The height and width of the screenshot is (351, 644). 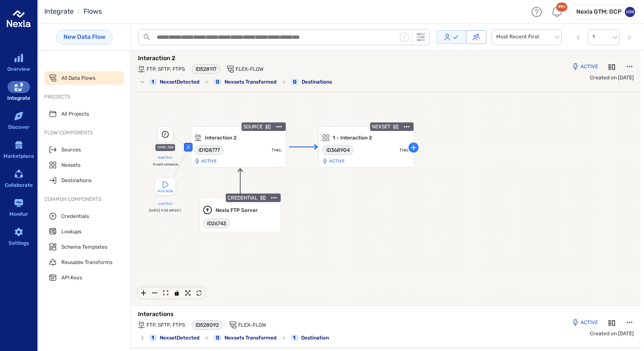 What do you see at coordinates (246, 210) in the screenshot?
I see `h6: Nexla FTP Server` at bounding box center [246, 210].